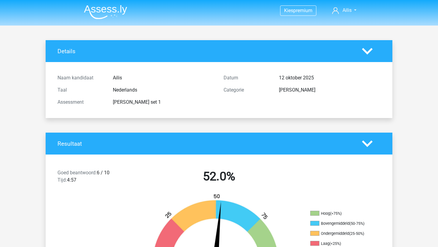 The height and width of the screenshot is (247, 438). I want to click on a: Ailis, so click(344, 10).